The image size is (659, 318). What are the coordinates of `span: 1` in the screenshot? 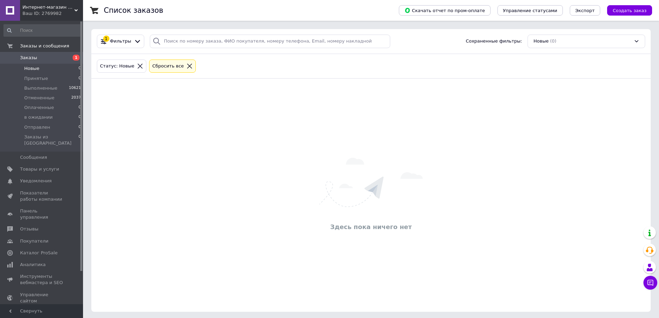 It's located at (76, 57).